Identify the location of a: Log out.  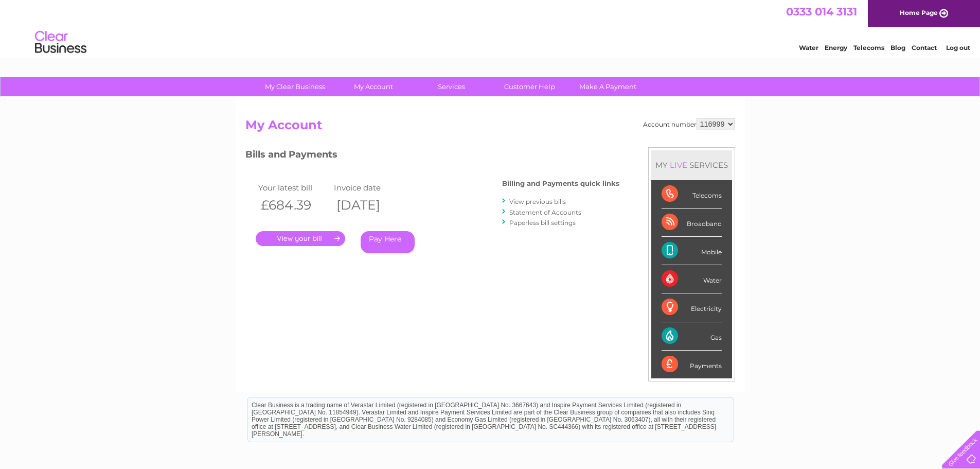
(958, 47).